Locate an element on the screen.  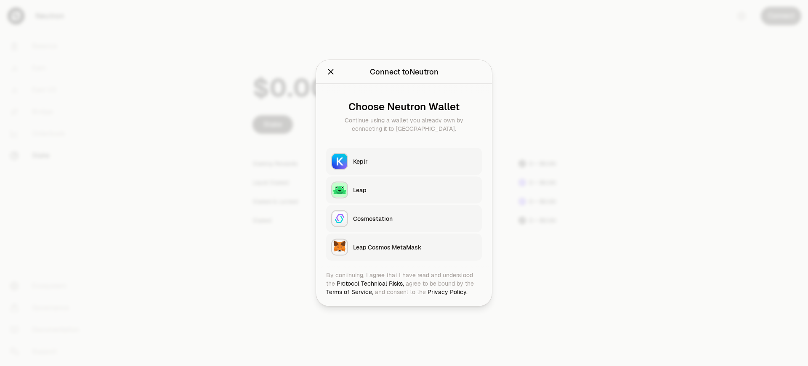
div: Cosmostation is located at coordinates (415, 219).